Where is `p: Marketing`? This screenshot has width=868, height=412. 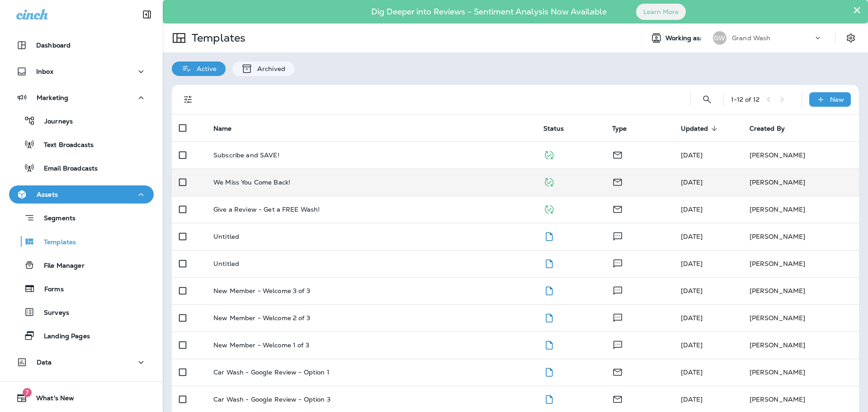
p: Marketing is located at coordinates (52, 98).